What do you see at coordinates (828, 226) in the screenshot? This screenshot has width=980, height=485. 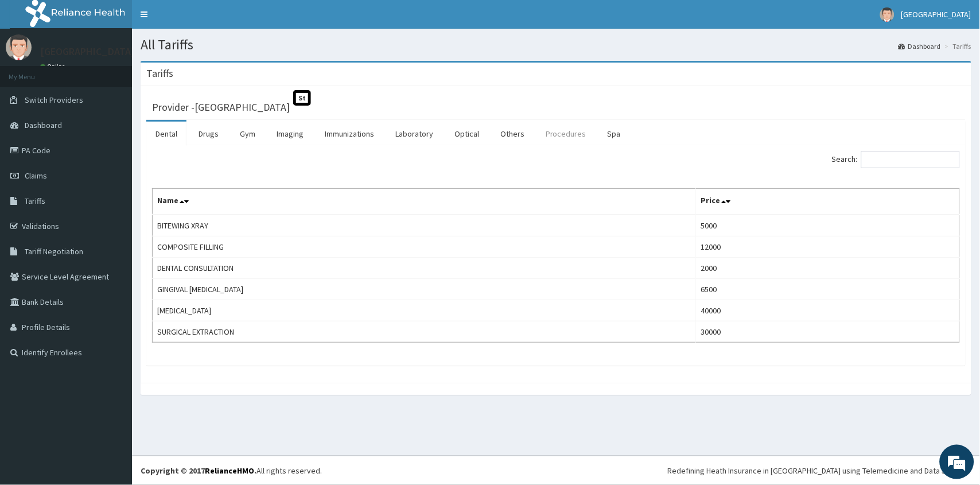 I see `td: 5000` at bounding box center [828, 226].